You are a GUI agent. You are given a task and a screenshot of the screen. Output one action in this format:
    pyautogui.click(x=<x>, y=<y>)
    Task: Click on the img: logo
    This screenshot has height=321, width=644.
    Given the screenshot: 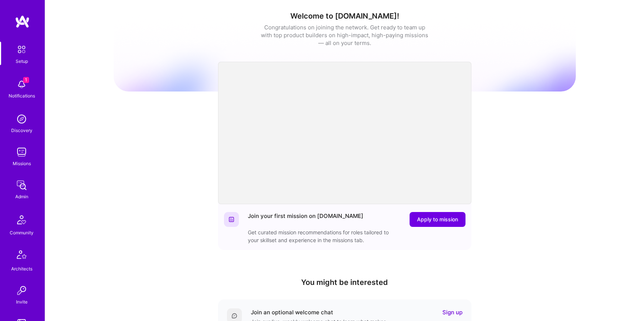 What is the action you would take?
    pyautogui.click(x=22, y=21)
    